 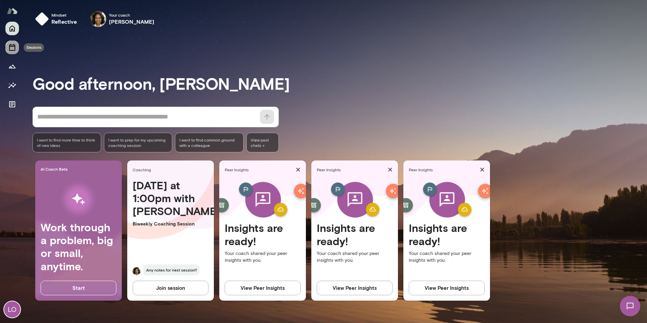 I want to click on div: I want to prep for my upcoming coaching session, so click(x=138, y=143).